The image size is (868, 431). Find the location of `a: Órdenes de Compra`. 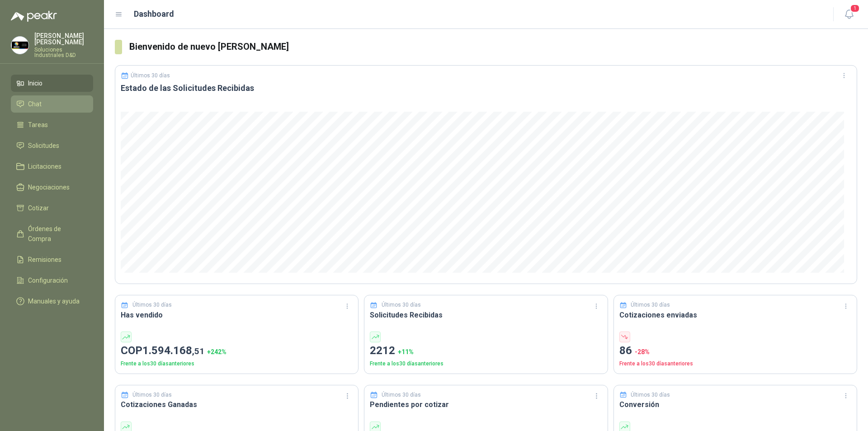

a: Órdenes de Compra is located at coordinates (52, 234).